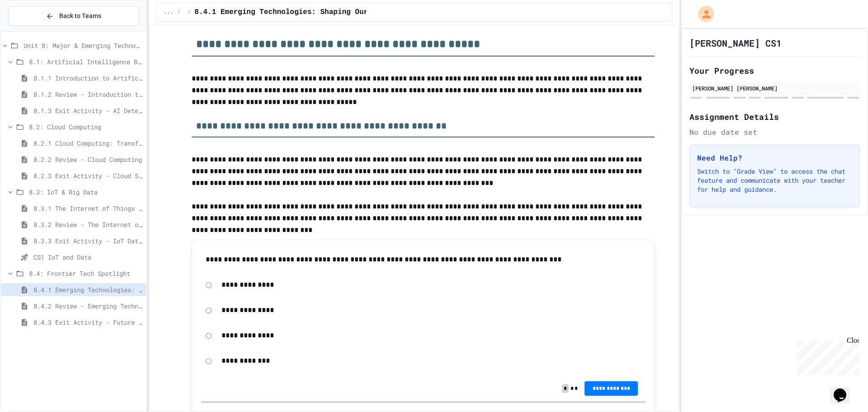  I want to click on span: 8.1.1 Introduction to Artificial Intelligence, so click(88, 78).